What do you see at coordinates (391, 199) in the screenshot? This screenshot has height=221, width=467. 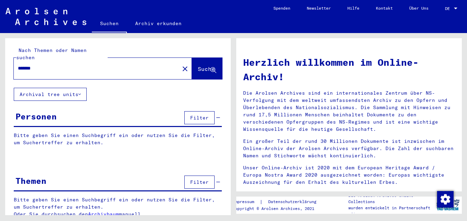 I see `p: Die Arolsen Archives Online-Collections` at bounding box center [391, 199].